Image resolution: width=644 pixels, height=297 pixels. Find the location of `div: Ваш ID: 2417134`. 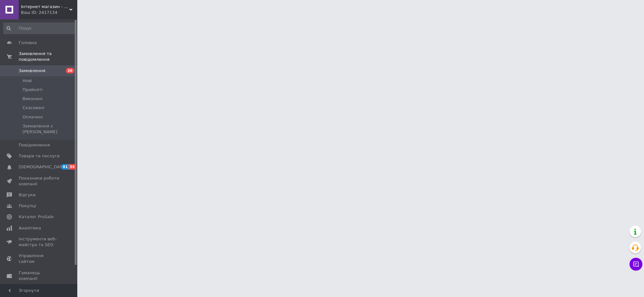

div: Ваш ID: 2417134 is located at coordinates (49, 12).